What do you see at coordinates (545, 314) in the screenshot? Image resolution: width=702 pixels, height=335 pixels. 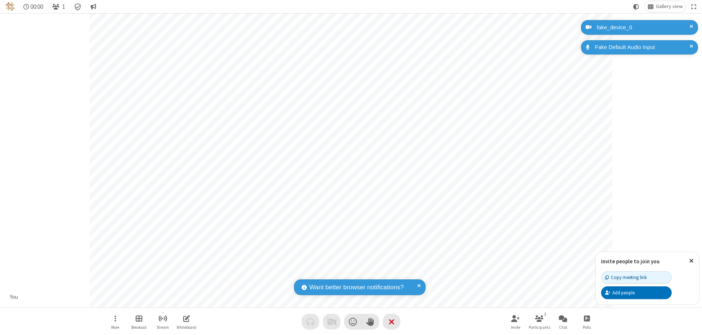 I see `div: 1` at bounding box center [545, 314].